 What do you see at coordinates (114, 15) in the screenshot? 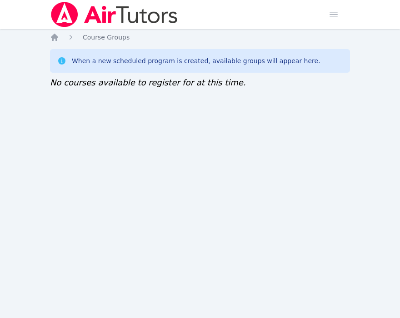
I see `img: Air Tutors` at bounding box center [114, 15].